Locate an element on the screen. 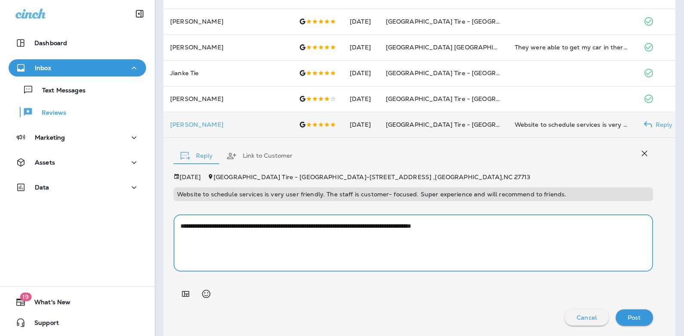  button: Inbox is located at coordinates (77, 68).